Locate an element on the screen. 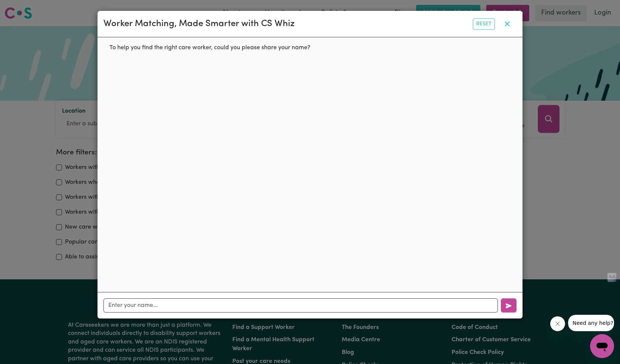 The image size is (620, 364). button: Reset is located at coordinates (484, 24).